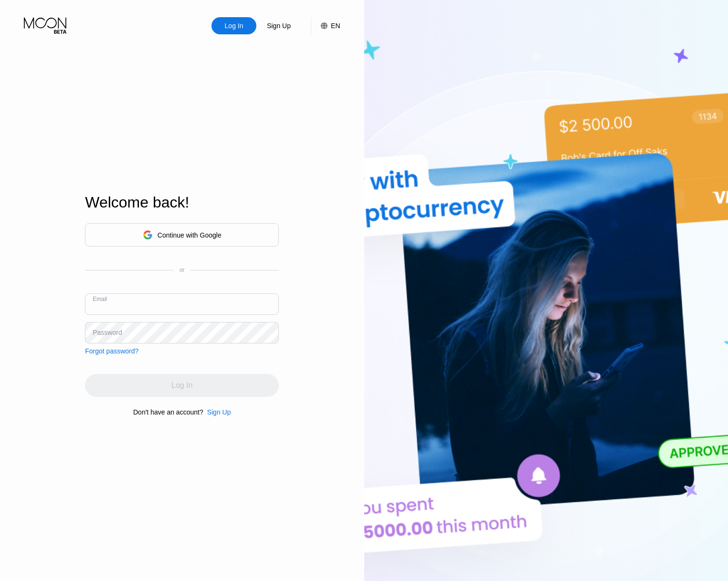 This screenshot has height=581, width=728. I want to click on div: Email, so click(100, 299).